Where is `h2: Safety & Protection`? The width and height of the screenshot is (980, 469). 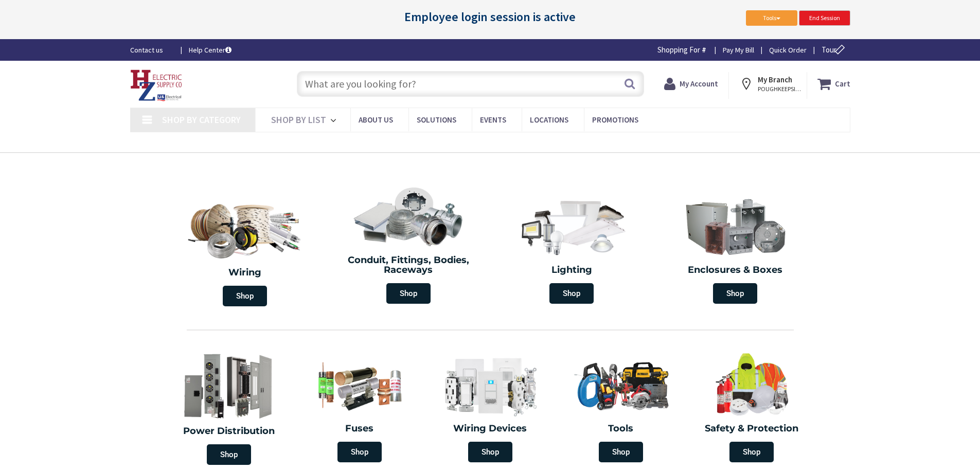 h2: Safety & Protection is located at coordinates (751, 429).